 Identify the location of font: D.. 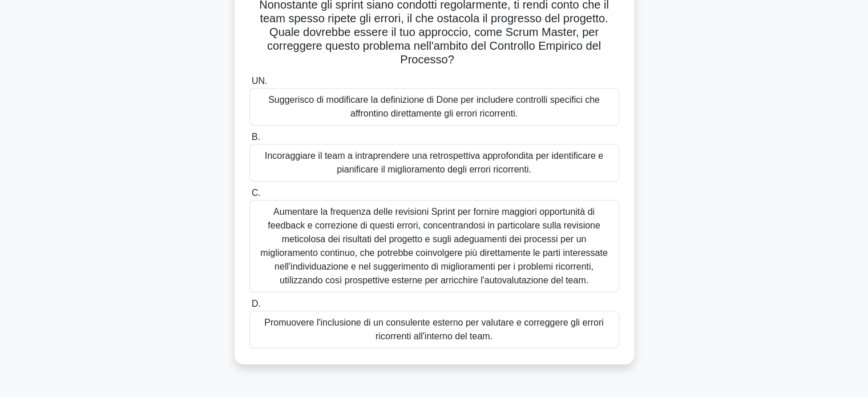
(256, 303).